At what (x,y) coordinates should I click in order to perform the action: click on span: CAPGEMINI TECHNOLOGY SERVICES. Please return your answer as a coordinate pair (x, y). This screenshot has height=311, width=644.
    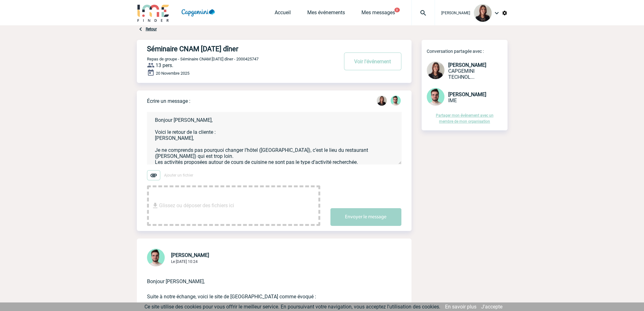
    Looking at the image, I should click on (461, 74).